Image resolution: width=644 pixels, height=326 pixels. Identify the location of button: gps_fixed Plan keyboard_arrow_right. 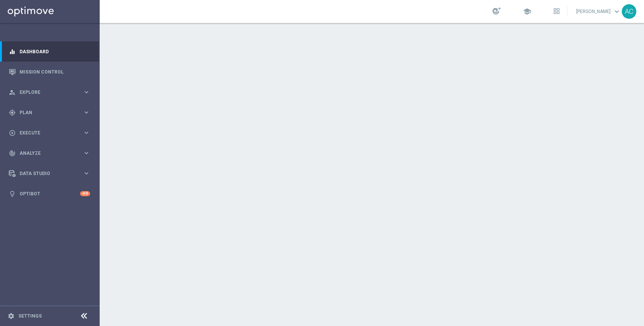
(49, 113).